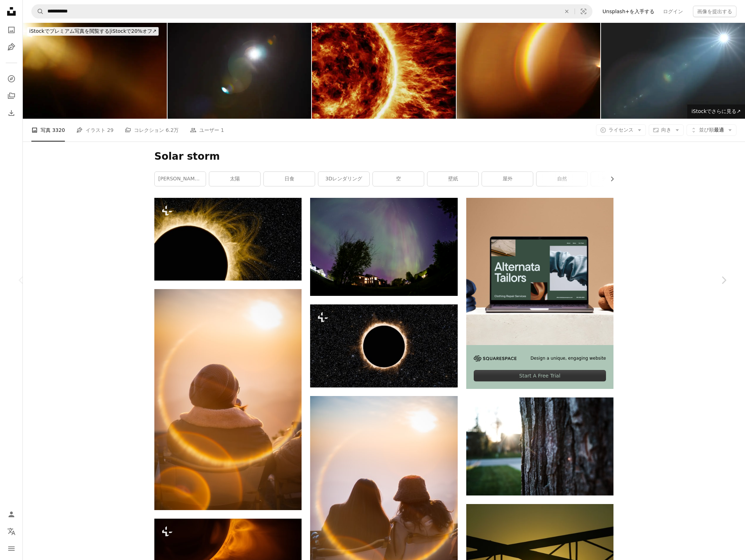 The width and height of the screenshot is (745, 560). I want to click on span: 向き, so click(666, 130).